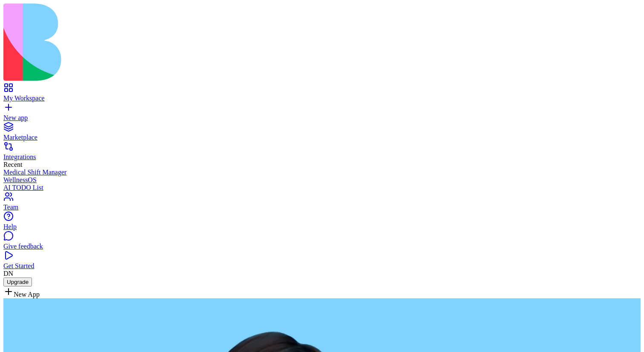 This screenshot has height=352, width=644. I want to click on a: Medical Shift Manager, so click(322, 172).